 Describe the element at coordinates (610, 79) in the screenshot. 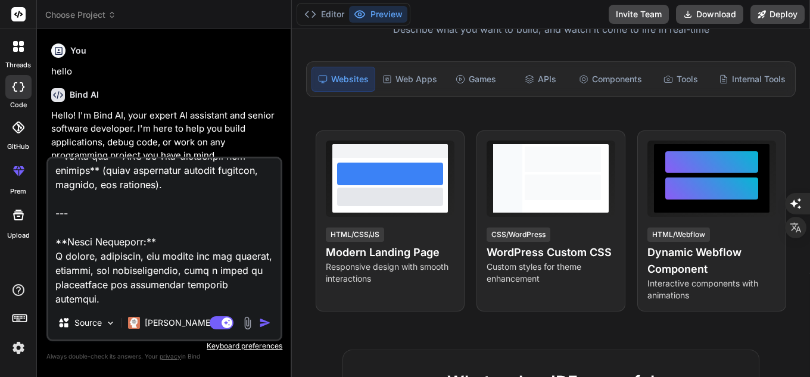

I see `div: Components` at that location.